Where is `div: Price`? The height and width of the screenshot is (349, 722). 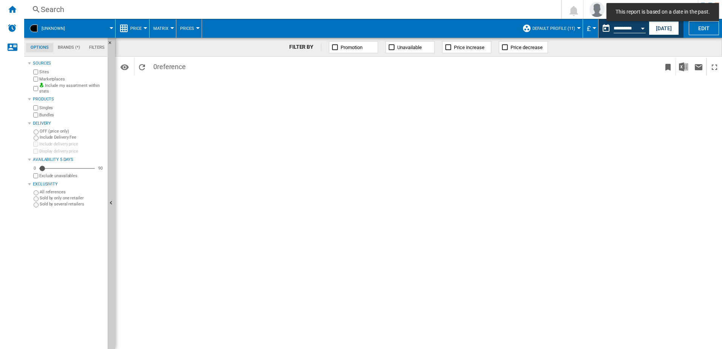
div: Price is located at coordinates (132, 28).